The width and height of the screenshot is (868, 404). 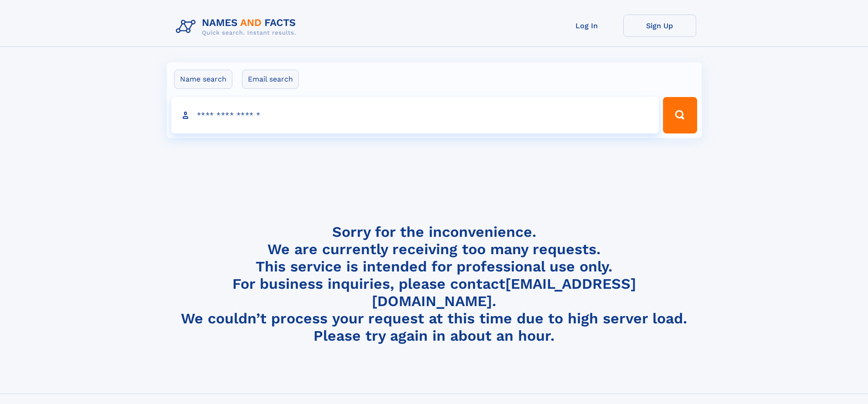 I want to click on button: Search Button, so click(x=680, y=116).